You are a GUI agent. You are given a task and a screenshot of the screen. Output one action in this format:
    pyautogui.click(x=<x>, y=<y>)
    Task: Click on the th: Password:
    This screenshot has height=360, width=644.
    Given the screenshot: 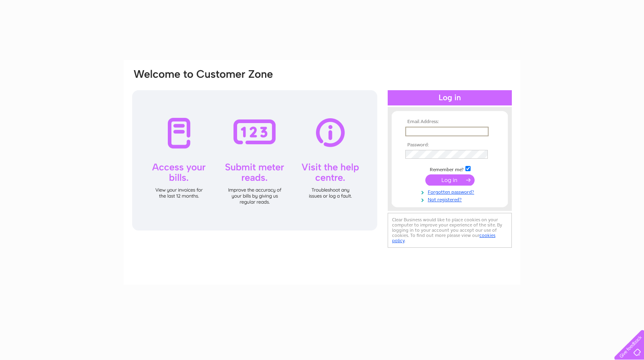 What is the action you would take?
    pyautogui.click(x=450, y=145)
    